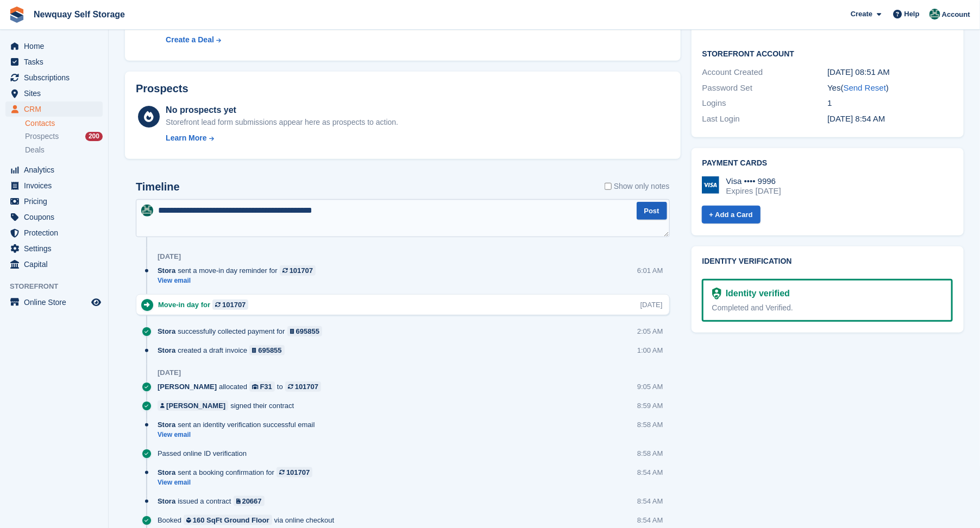 Image resolution: width=980 pixels, height=528 pixels. I want to click on span: Home, so click(57, 46).